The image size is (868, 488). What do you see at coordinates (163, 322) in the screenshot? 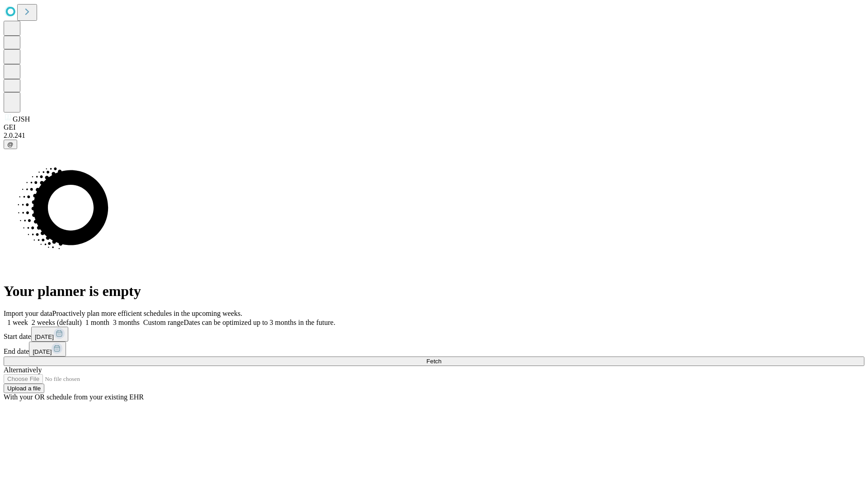
I see `span: Custom range` at bounding box center [163, 322].